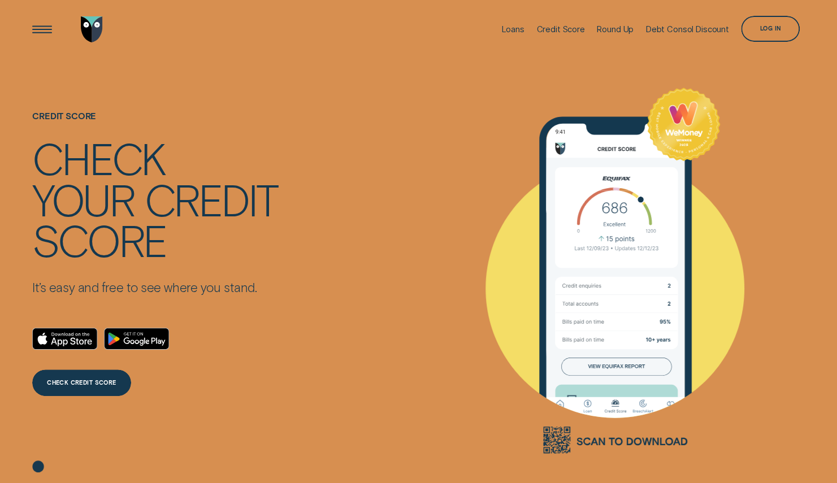  What do you see at coordinates (154, 198) in the screenshot?
I see `h4: Check your credit score` at bounding box center [154, 198].